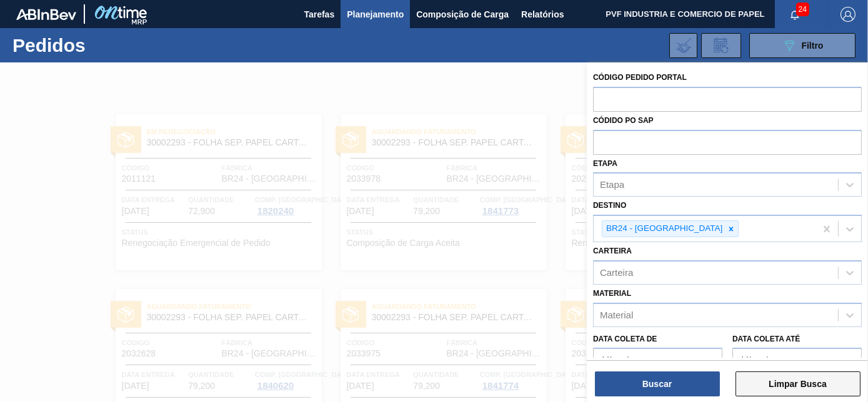 Image resolution: width=868 pixels, height=402 pixels. What do you see at coordinates (46, 15) in the screenshot?
I see `img: TNhmsLtSVTkK8tSr43FrP2fwEKptu5GPRR3wAAAABJRU5ErkJggg==` at bounding box center [46, 15].